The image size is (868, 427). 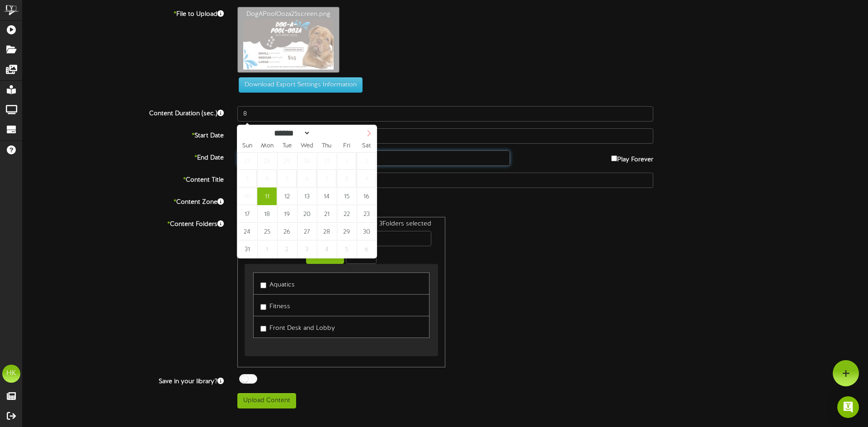 I want to click on span: August 30, 2025, so click(x=366, y=231).